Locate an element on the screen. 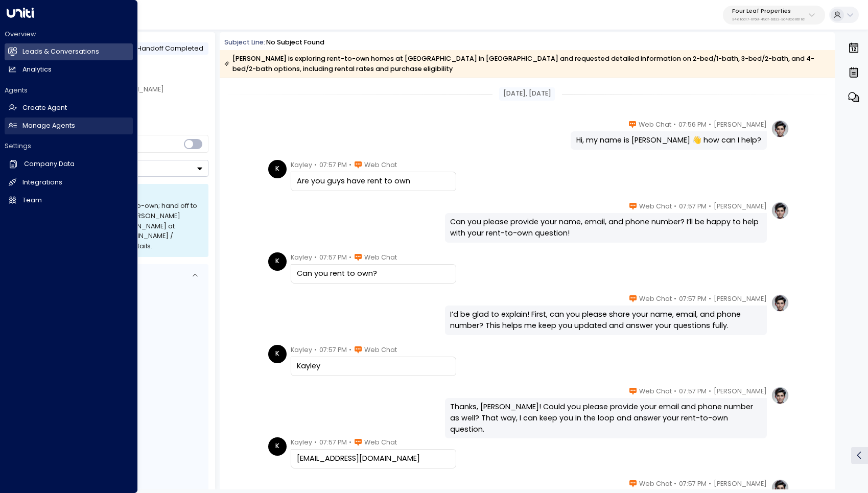  span: Handoff Completed is located at coordinates (170, 48).